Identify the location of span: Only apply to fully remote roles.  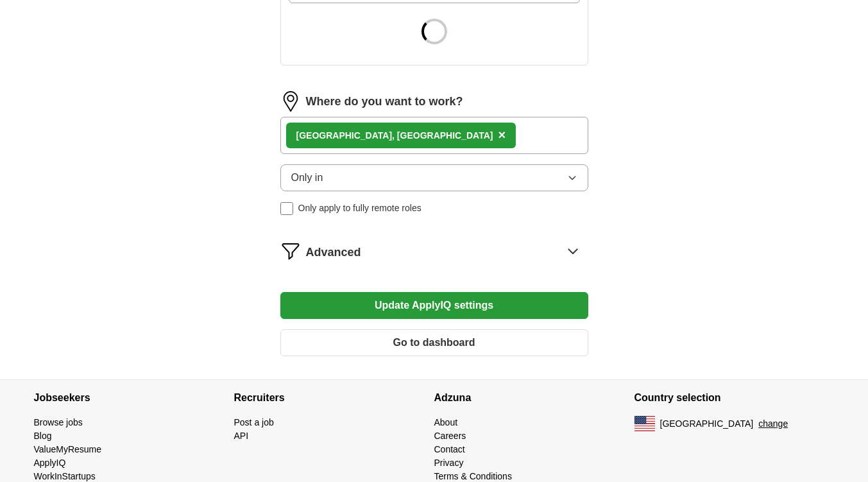
(360, 208).